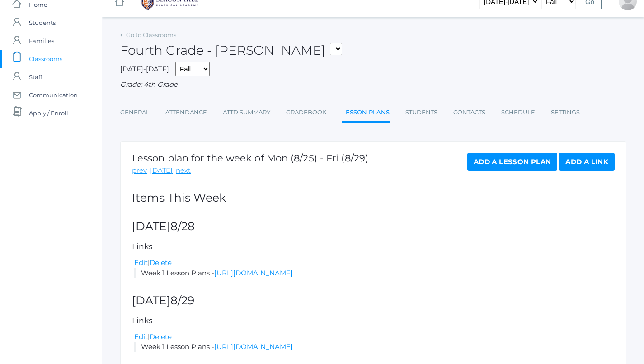 This screenshot has width=644, height=364. What do you see at coordinates (250, 158) in the screenshot?
I see `h1: Lesson plan for the week of Mon (8/25) - Fri (8/29)` at bounding box center [250, 158].